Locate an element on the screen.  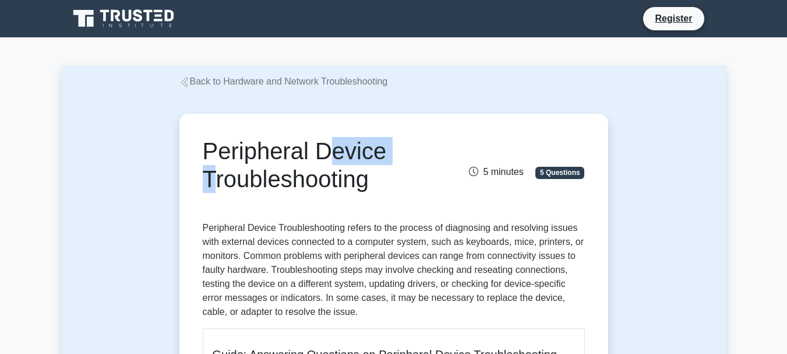
span: 5 Questions is located at coordinates (560, 172).